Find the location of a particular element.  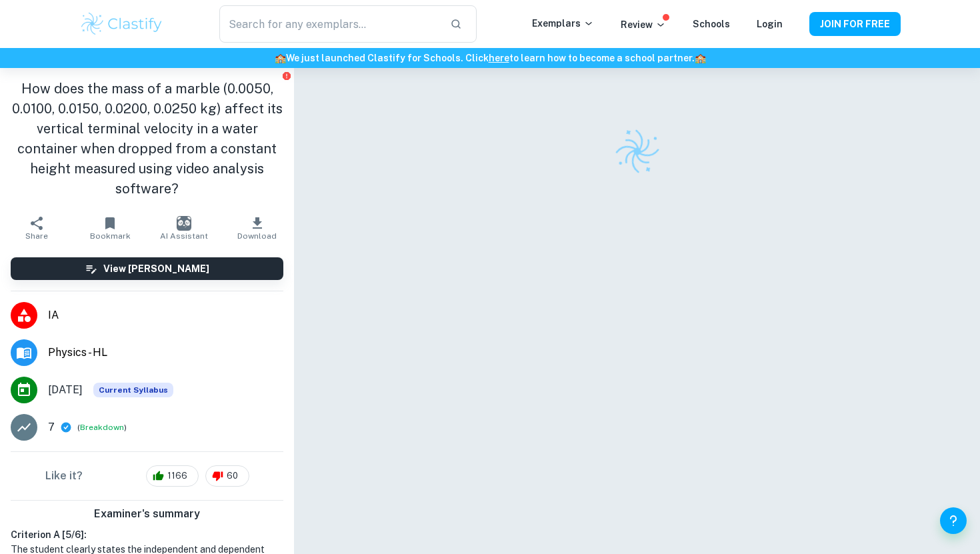

p: 7 is located at coordinates (51, 427).